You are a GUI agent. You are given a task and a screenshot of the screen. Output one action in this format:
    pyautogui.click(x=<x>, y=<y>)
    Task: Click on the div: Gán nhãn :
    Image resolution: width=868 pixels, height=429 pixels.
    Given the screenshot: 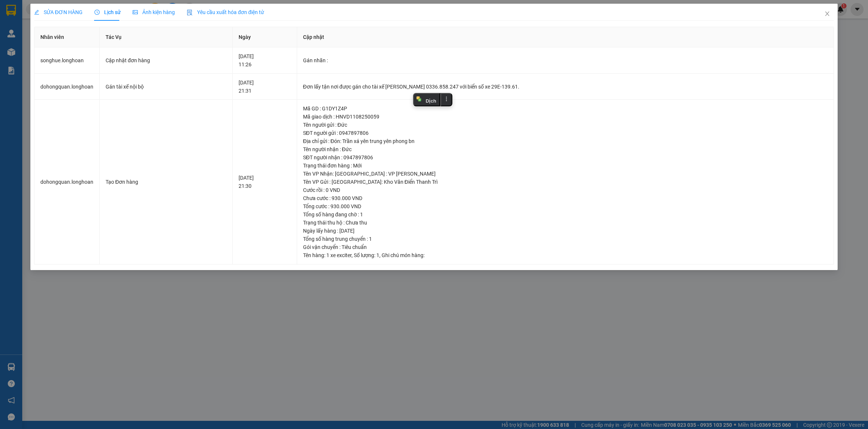 What is the action you would take?
    pyautogui.click(x=566, y=60)
    